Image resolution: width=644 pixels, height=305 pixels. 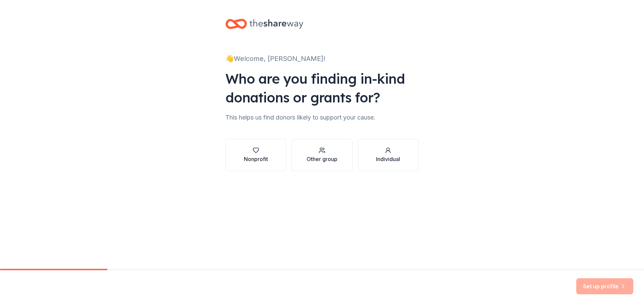 I want to click on button: Nonprofit, so click(x=256, y=155).